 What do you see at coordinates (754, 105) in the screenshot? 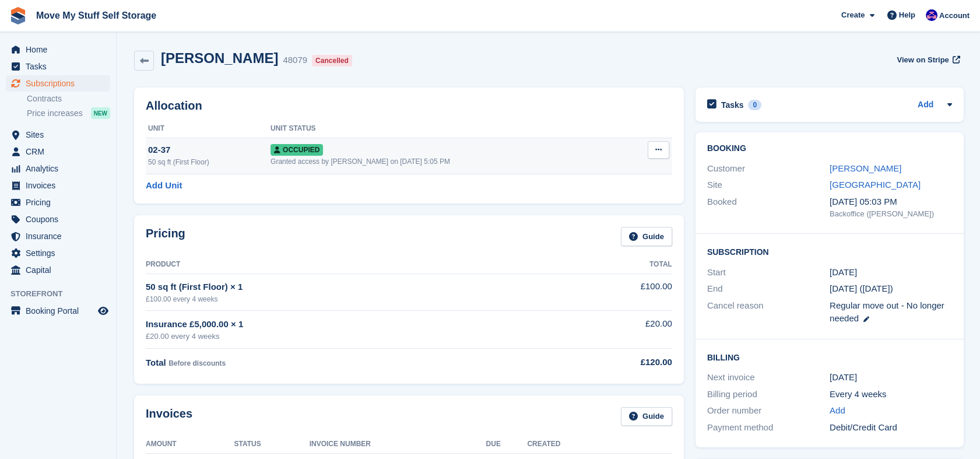
I see `div: 0` at bounding box center [754, 105].